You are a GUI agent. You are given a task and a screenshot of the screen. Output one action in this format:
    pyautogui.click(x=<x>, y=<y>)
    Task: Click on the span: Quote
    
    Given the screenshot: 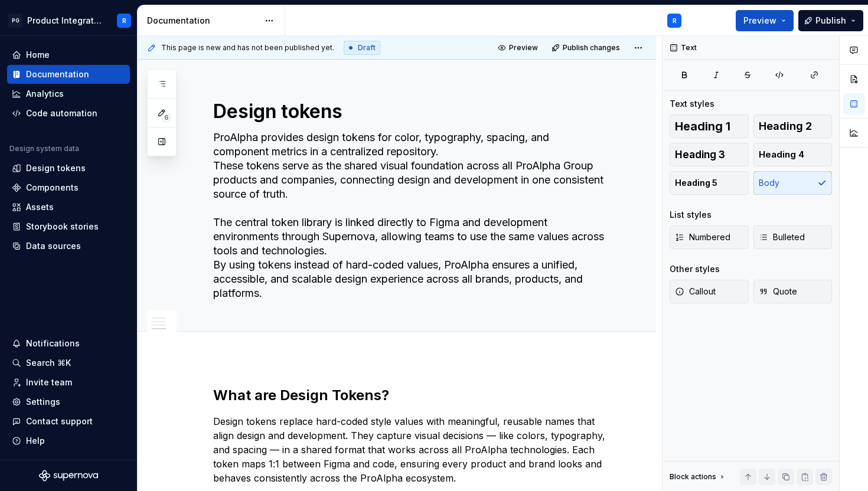 What is the action you would take?
    pyautogui.click(x=777, y=292)
    